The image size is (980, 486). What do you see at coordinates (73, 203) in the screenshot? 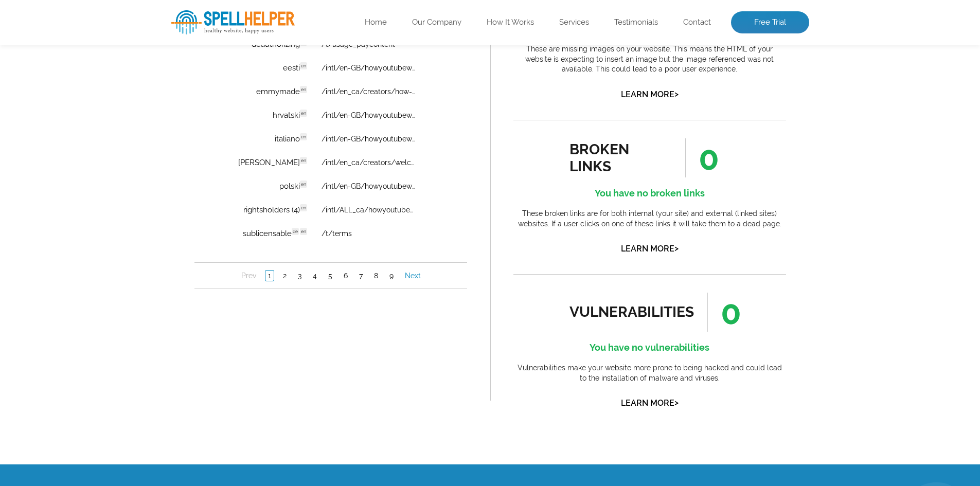
I see `td: polski` at bounding box center [73, 203].